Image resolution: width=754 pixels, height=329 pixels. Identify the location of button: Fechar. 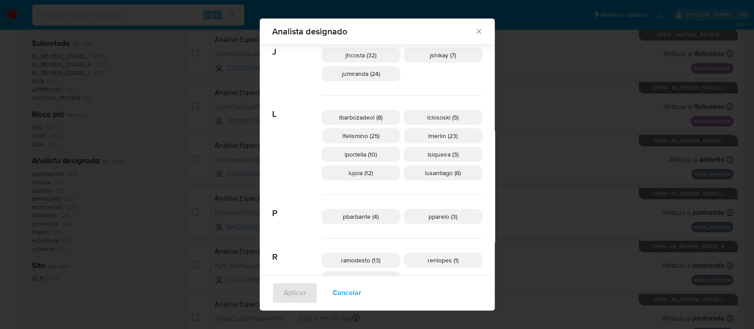
(478, 31).